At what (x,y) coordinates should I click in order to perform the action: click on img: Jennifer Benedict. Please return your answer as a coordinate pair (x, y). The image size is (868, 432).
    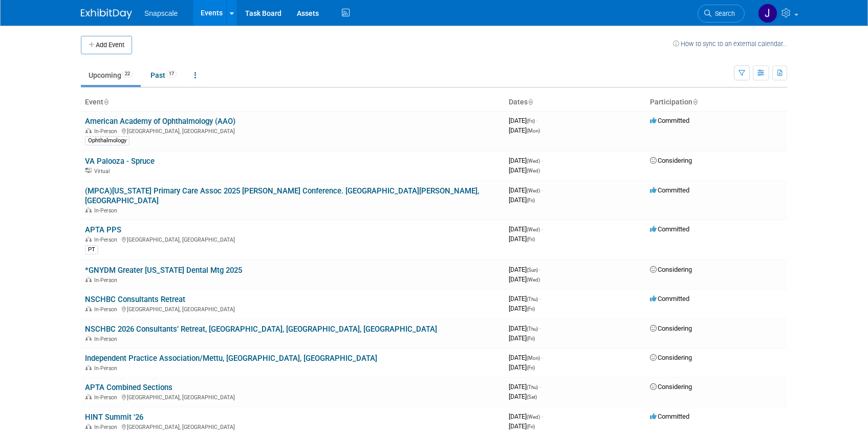
    Looking at the image, I should click on (768, 14).